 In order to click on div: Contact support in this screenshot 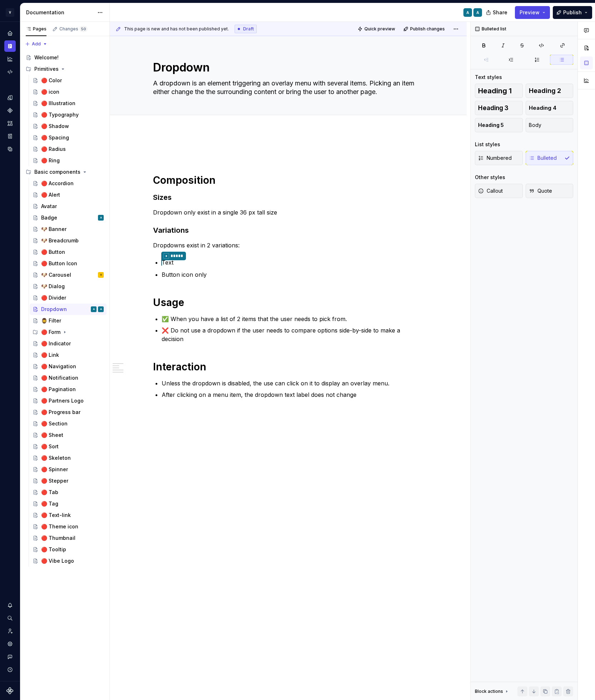, I will do `click(10, 656)`.